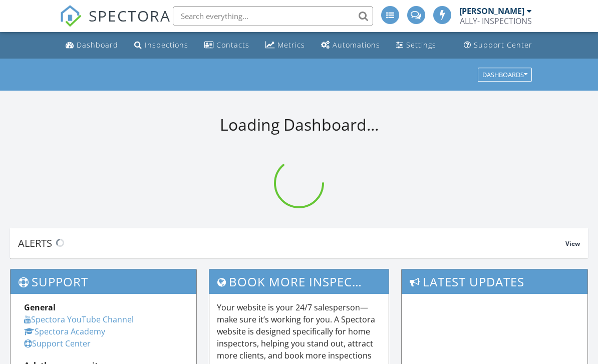 The image size is (598, 364). What do you see at coordinates (416, 45) in the screenshot?
I see `a: Settings` at bounding box center [416, 45].